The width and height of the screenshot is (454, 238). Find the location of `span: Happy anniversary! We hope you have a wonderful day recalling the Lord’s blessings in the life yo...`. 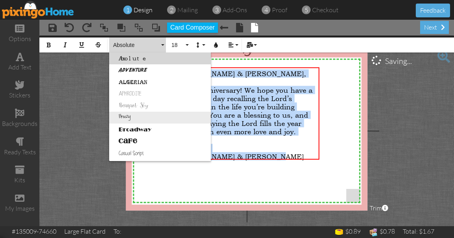

span: Happy anniversary! We hope you have a wonderful day recalling the Lord’s blessings in the life yo... is located at coordinates (244, 110).